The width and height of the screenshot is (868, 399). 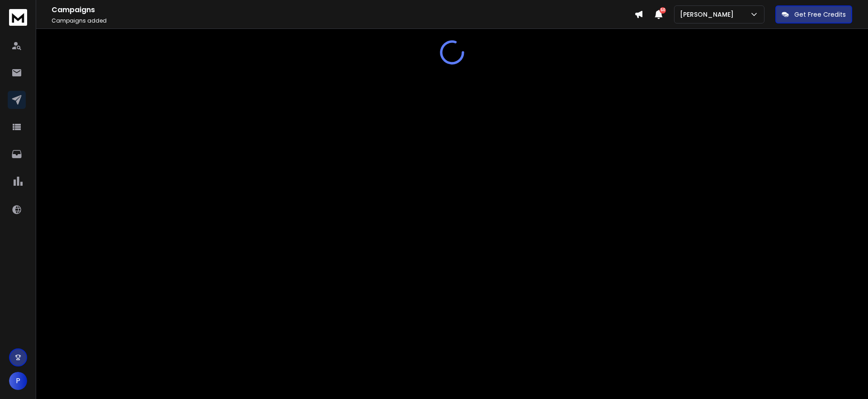 I want to click on p: Get Free Credits, so click(x=820, y=15).